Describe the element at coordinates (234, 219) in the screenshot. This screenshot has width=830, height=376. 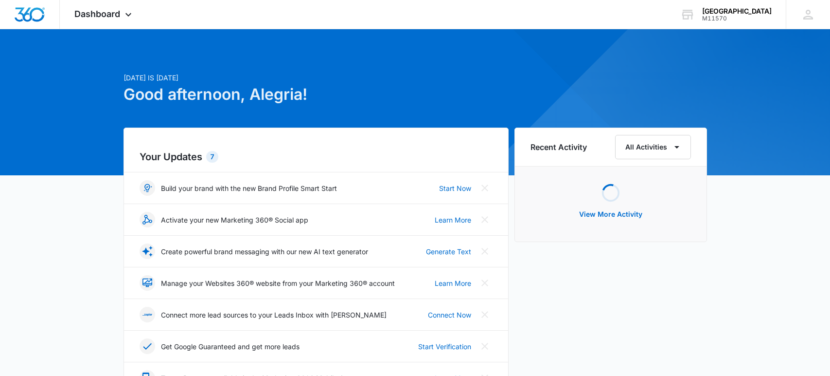
I see `p: Activate your new Marketing 360® Social app` at that location.